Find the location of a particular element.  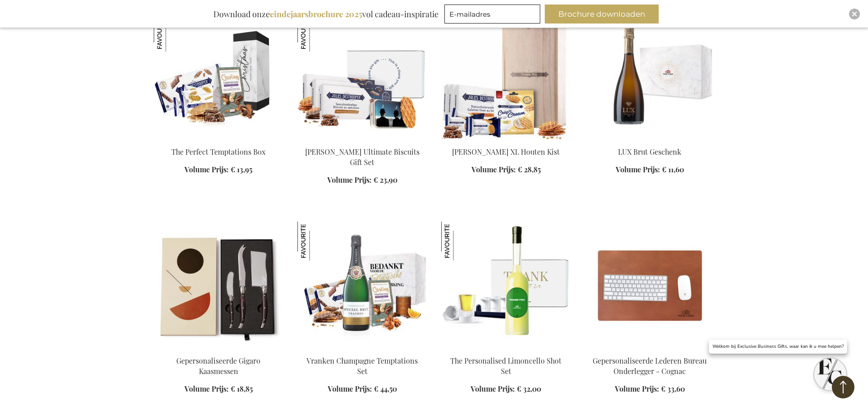

span: € 11,60 is located at coordinates (673, 169).